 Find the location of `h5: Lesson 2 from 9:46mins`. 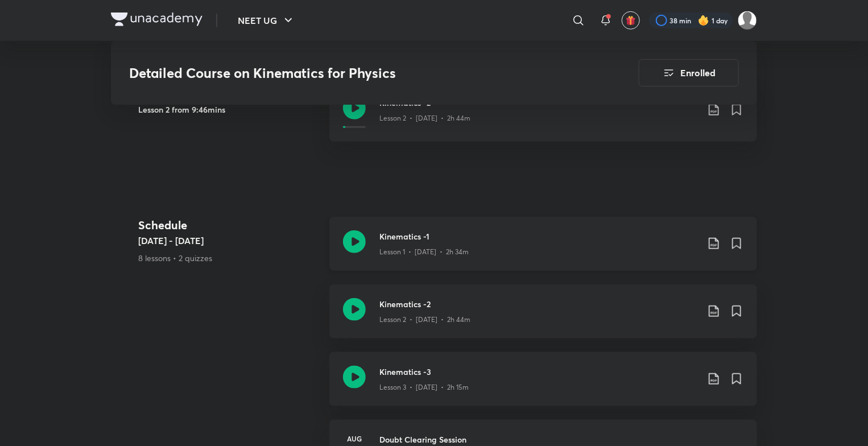

h5: Lesson 2 from 9:46mins is located at coordinates (229, 110).